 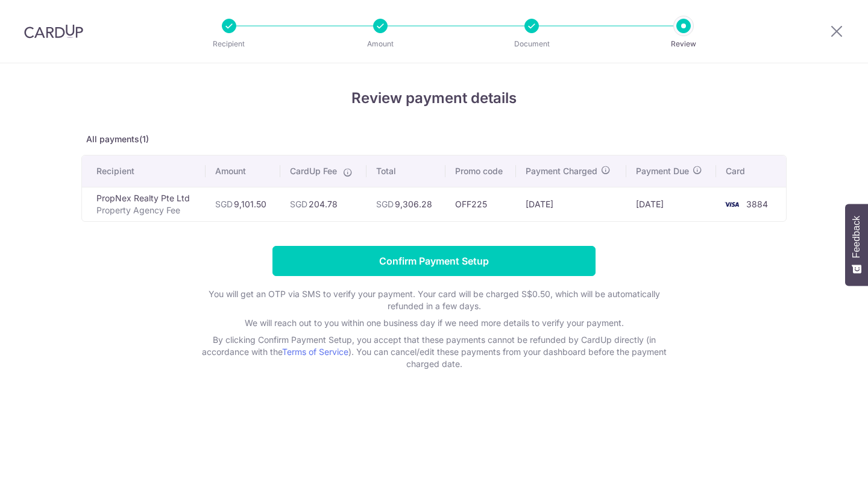 What do you see at coordinates (143, 171) in the screenshot?
I see `th: Recipient` at bounding box center [143, 171].